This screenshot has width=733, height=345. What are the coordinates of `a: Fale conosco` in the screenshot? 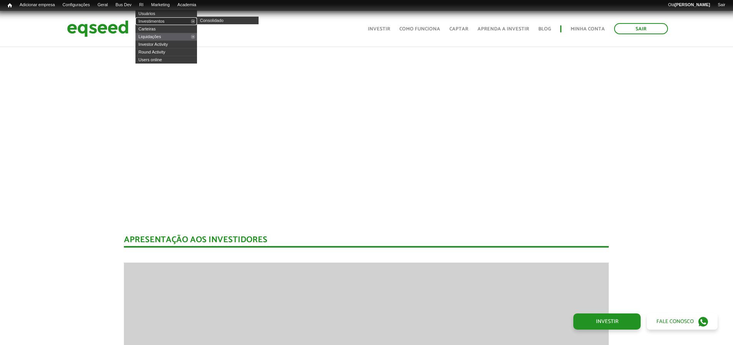 It's located at (682, 321).